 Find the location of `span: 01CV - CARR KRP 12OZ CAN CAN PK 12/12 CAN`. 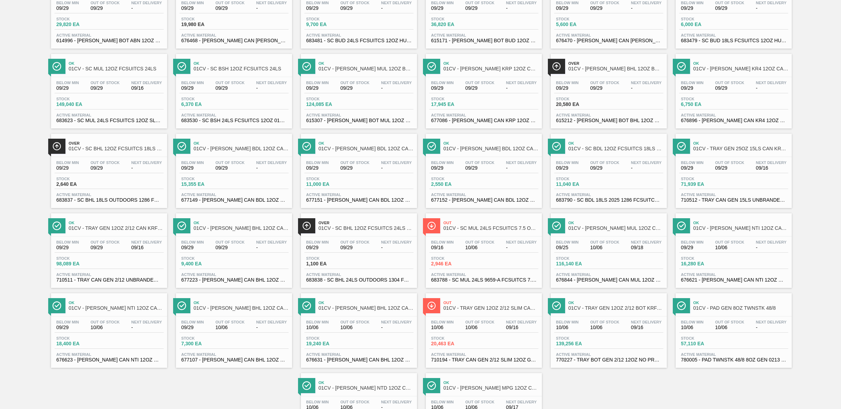

span: 01CV - CARR KRP 12OZ CAN CAN PK 12/12 CAN is located at coordinates (491, 69).